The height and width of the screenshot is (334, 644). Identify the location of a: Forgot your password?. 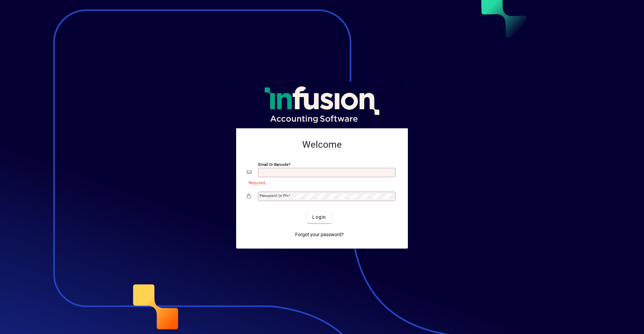
(319, 234).